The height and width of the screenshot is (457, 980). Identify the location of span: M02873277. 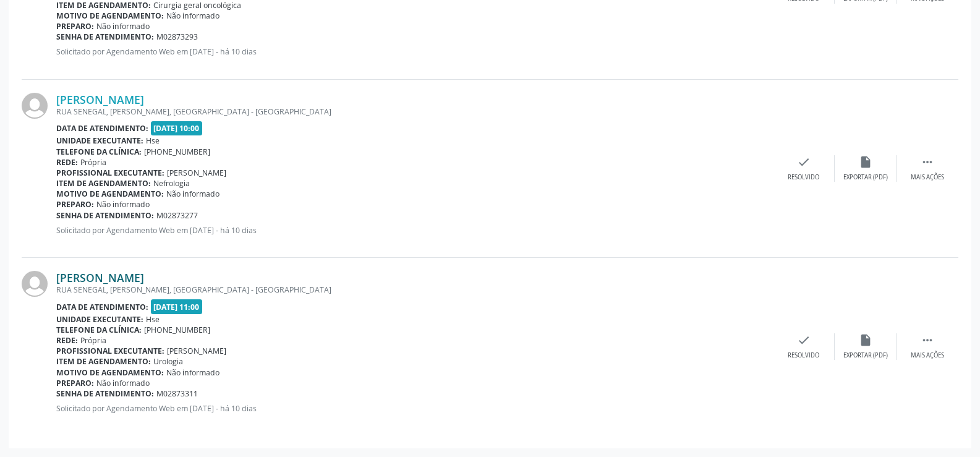
(177, 215).